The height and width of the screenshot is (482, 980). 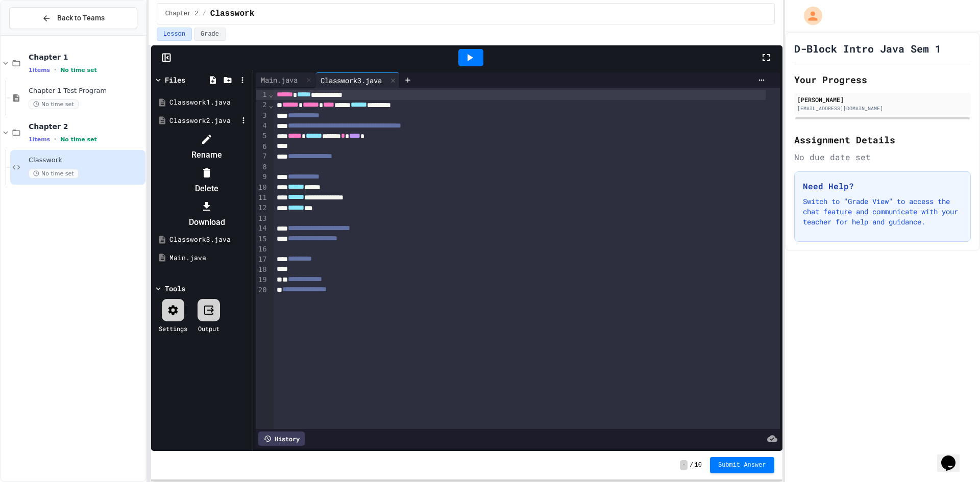 I want to click on li: Delete, so click(x=206, y=181).